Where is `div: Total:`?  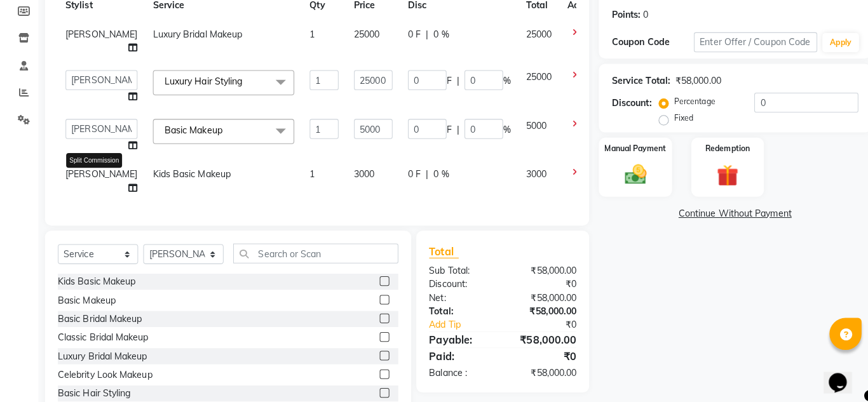 div: Total: is located at coordinates (456, 307).